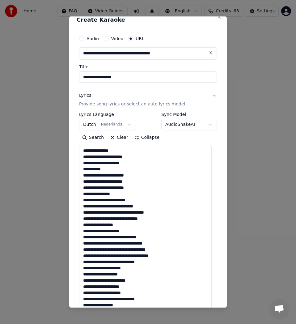  What do you see at coordinates (85, 96) in the screenshot?
I see `div: Lyrics` at bounding box center [85, 96].